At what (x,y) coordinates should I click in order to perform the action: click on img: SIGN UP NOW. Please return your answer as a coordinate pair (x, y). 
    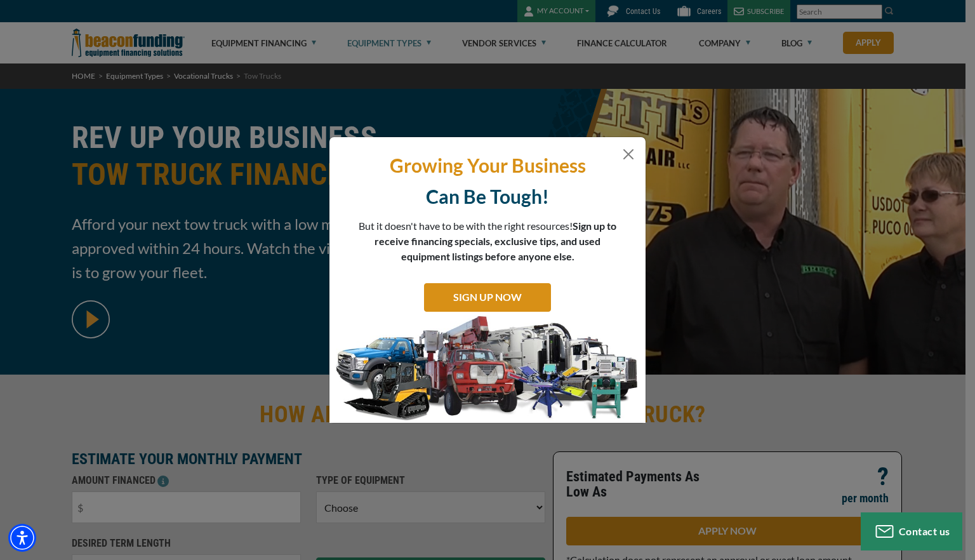
    Looking at the image, I should click on (488, 369).